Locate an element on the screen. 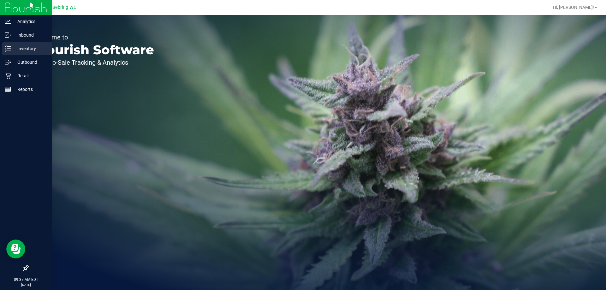  p: Outbound is located at coordinates (30, 62).